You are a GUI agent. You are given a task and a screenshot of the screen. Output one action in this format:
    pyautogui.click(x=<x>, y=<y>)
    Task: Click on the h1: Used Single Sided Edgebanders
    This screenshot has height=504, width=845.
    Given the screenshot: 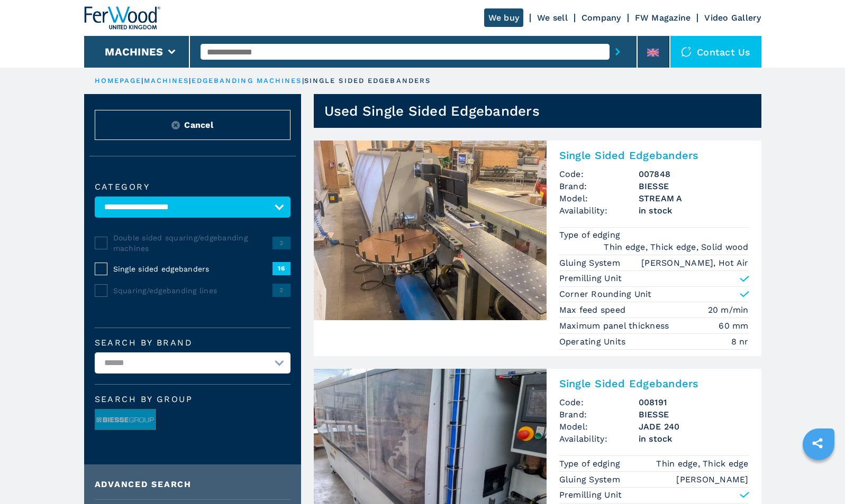 What is the action you would take?
    pyautogui.click(x=431, y=111)
    